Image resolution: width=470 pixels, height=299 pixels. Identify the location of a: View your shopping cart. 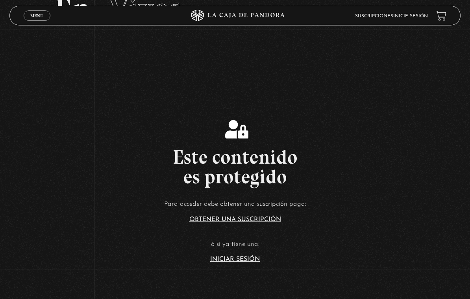
(441, 16).